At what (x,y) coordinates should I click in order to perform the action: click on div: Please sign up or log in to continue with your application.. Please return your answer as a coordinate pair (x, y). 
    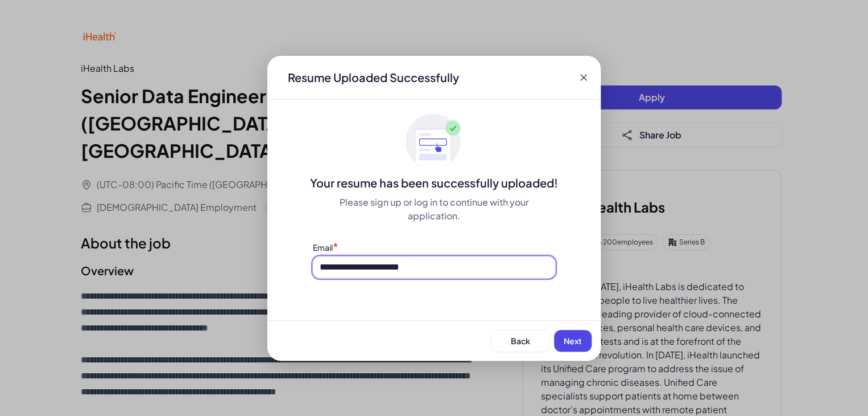
    Looking at the image, I should click on (434, 209).